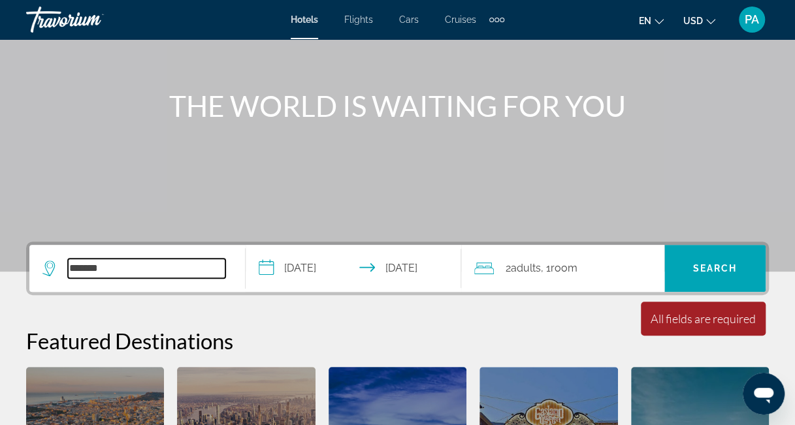 The height and width of the screenshot is (425, 795). I want to click on span: Cars, so click(409, 20).